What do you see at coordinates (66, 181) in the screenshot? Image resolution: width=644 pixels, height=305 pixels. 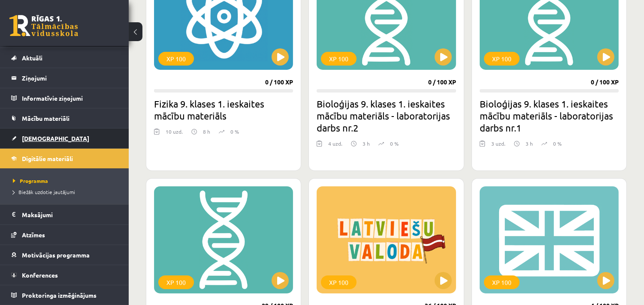 I see `a: Programma` at bounding box center [66, 181].